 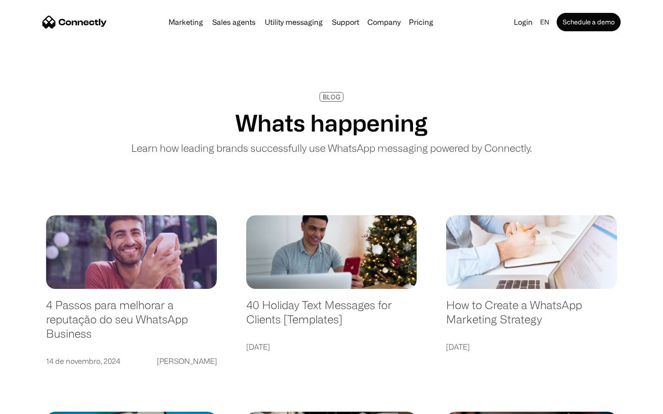 What do you see at coordinates (588, 22) in the screenshot?
I see `a: Schedule a demo` at bounding box center [588, 22].